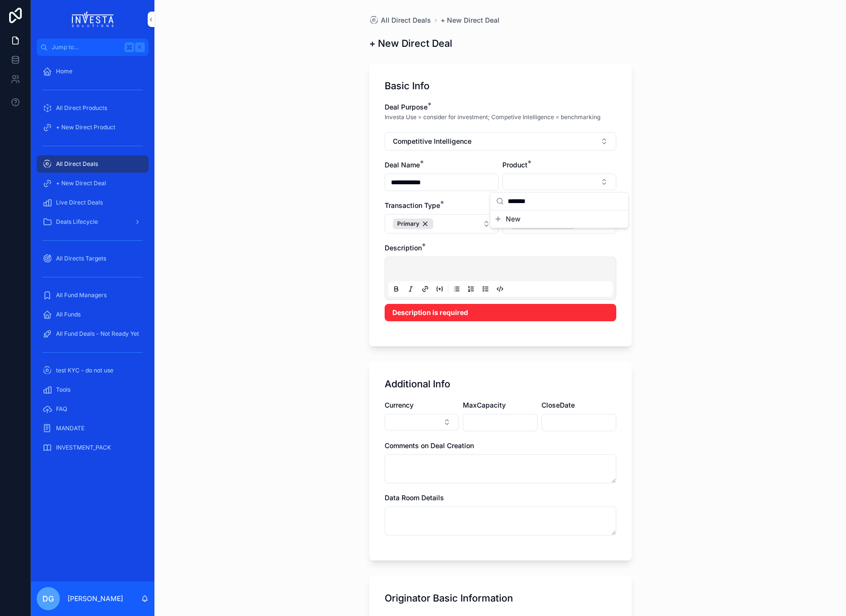  Describe the element at coordinates (93, 409) in the screenshot. I see `a: FAQ` at that location.